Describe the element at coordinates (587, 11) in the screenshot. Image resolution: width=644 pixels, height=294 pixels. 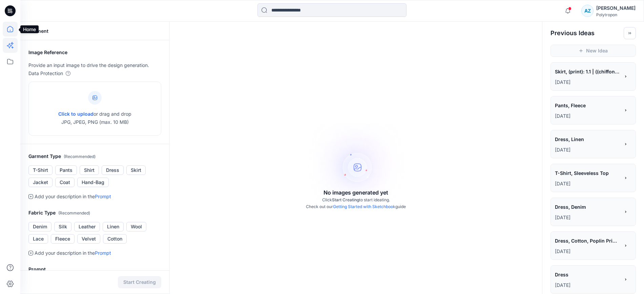
I see `div: AZ` at that location.